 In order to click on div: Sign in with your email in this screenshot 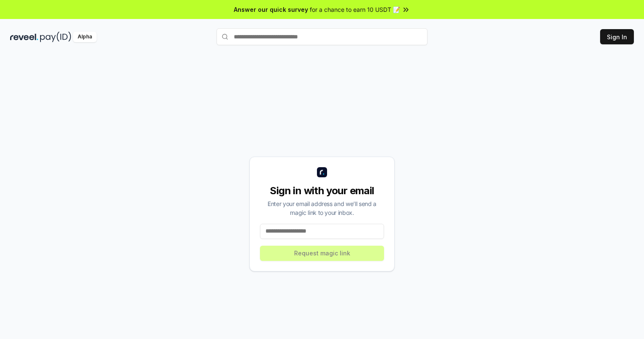, I will do `click(322, 191)`.